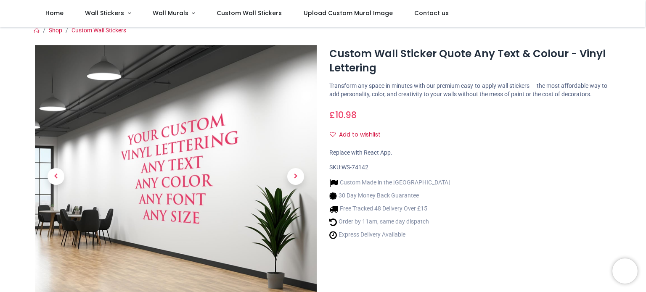  Describe the element at coordinates (470, 153) in the screenshot. I see `div: Replace with React App.` at that location.